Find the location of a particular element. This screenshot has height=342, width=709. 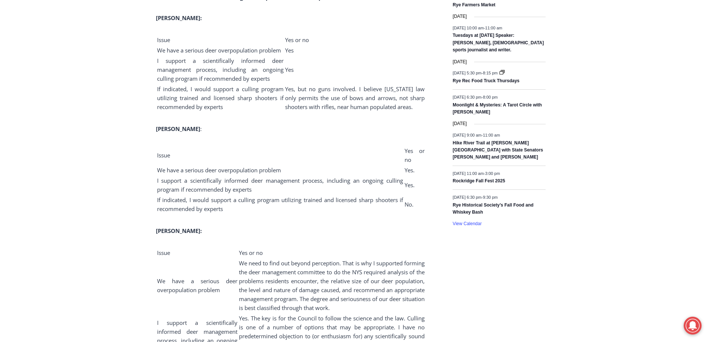

a: Rye Historical Society’s Fall Food and Whiskey Bash is located at coordinates (493, 209).